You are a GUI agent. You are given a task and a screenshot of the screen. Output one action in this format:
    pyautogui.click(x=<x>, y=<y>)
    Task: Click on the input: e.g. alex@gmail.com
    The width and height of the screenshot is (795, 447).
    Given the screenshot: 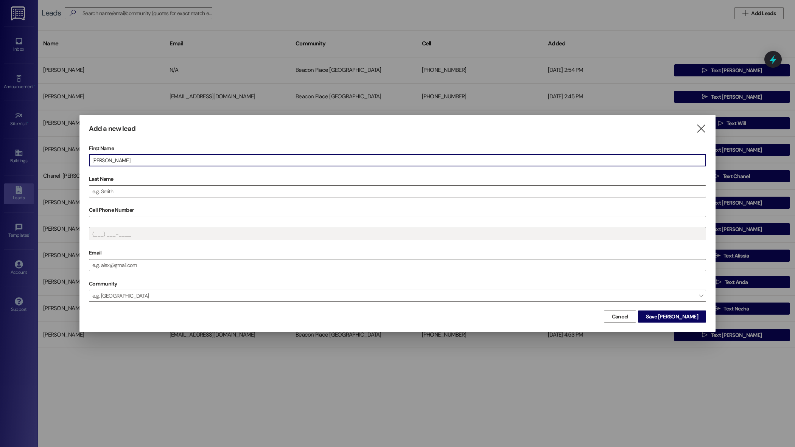 What is the action you would take?
    pyautogui.click(x=397, y=265)
    